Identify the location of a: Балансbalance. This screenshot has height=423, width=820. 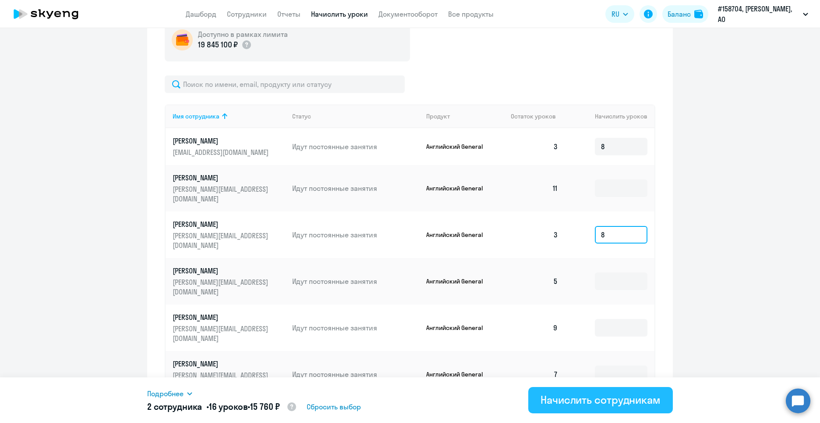
(685, 14).